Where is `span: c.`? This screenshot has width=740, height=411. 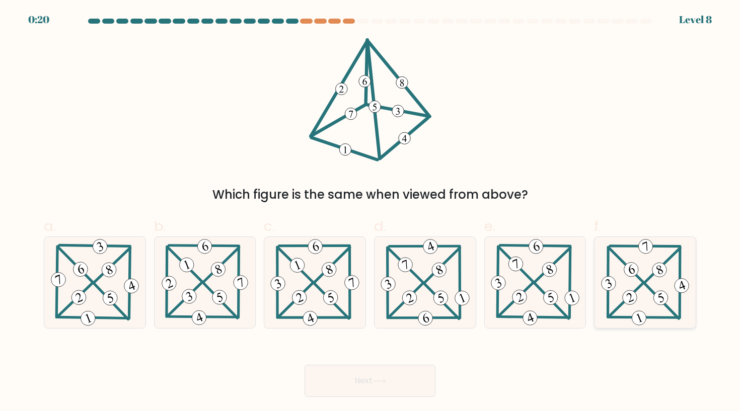
span: c. is located at coordinates (269, 226).